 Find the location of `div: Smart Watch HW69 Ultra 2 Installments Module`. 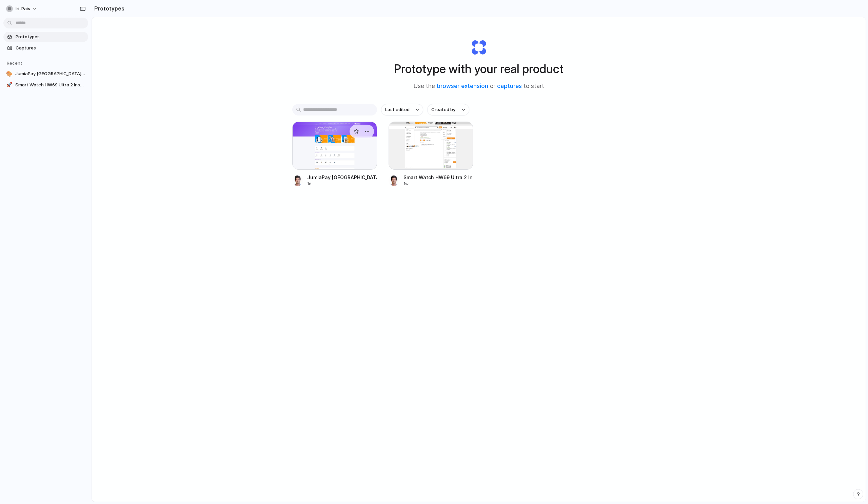

div: Smart Watch HW69 Ultra 2 Installments Module is located at coordinates (438, 177).